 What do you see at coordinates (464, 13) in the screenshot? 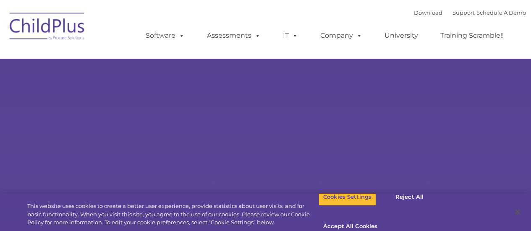
I see `a: Support` at bounding box center [464, 13].